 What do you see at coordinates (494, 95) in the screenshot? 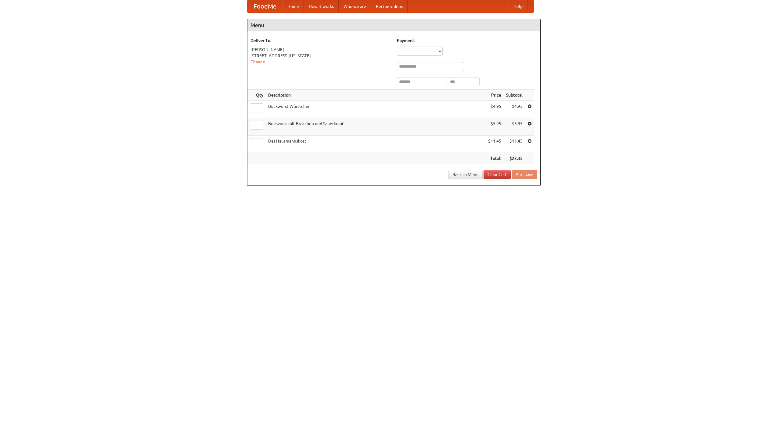
I see `th: Price` at bounding box center [494, 95].